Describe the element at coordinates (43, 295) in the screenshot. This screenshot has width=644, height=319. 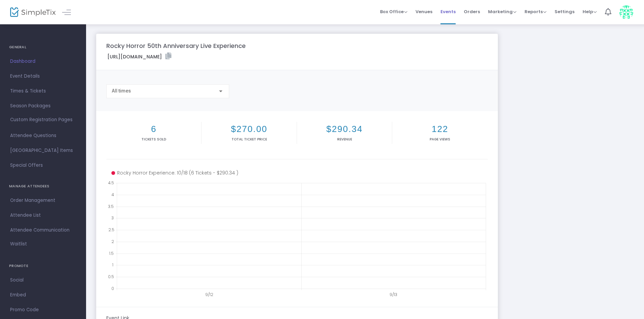
I see `span: Embed` at that location.